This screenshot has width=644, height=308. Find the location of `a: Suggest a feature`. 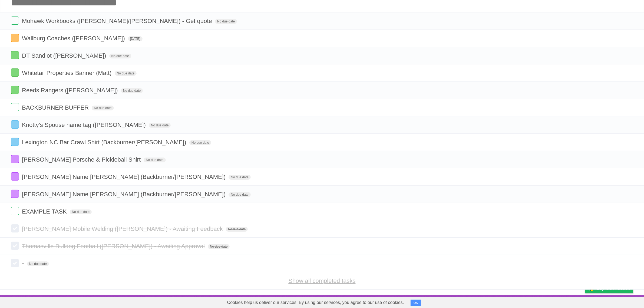

a: Suggest a feature is located at coordinates (617, 302).